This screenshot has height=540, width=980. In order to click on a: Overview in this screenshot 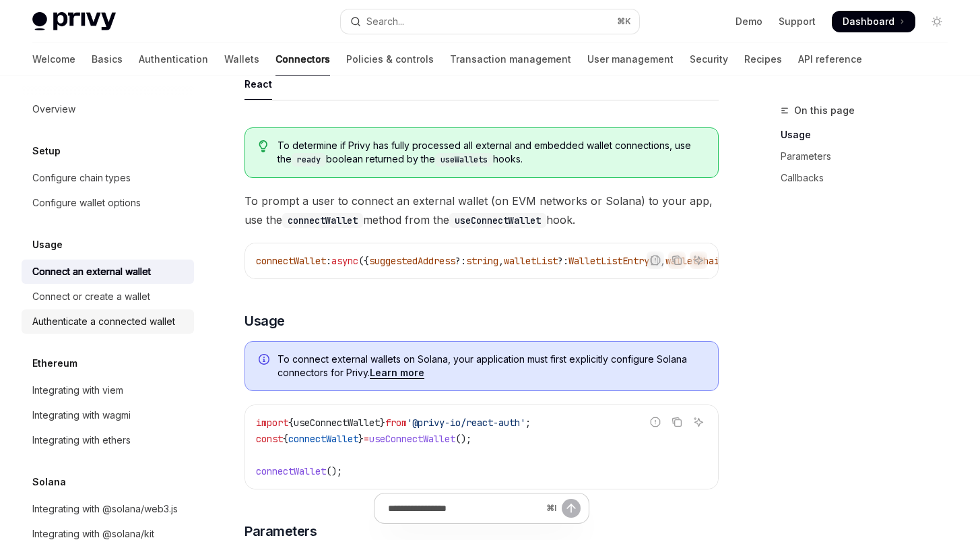, I will do `click(108, 109)`.